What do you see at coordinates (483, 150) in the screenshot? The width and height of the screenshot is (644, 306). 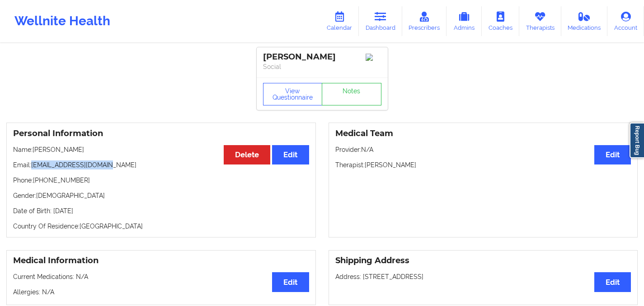 I see `p: Provider: N/A` at bounding box center [483, 150].